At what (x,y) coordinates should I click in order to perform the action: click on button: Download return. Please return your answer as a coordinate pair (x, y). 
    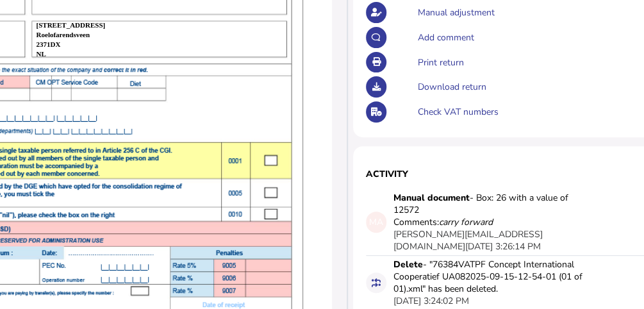
    Looking at the image, I should click on (376, 87).